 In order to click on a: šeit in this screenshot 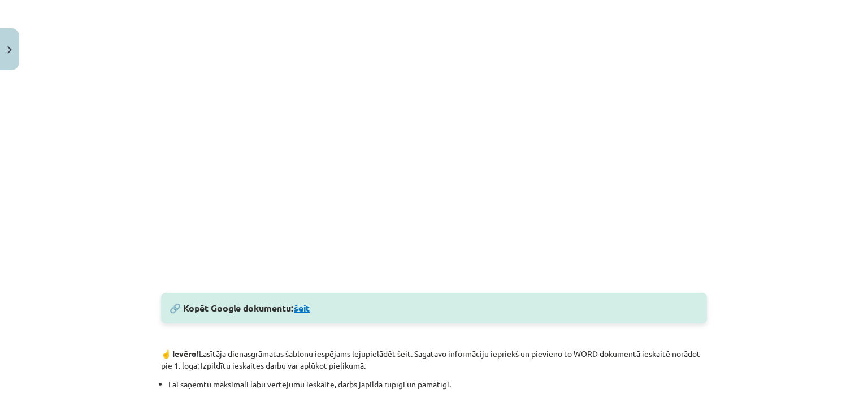, I will do `click(302, 308)`.